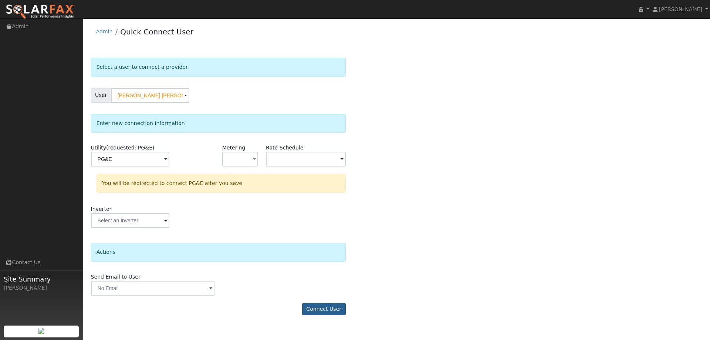 The image size is (710, 340). What do you see at coordinates (157, 32) in the screenshot?
I see `a: Quick Connect User` at bounding box center [157, 32].